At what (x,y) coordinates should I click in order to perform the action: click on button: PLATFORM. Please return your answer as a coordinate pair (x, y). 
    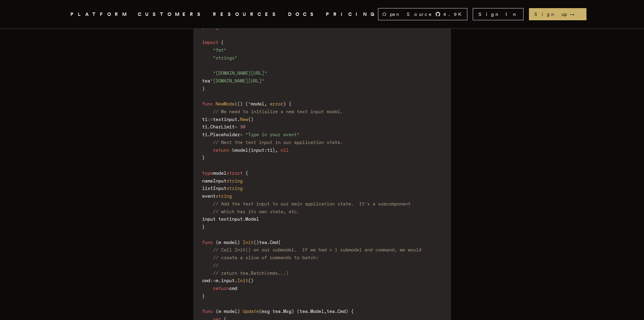
    Looking at the image, I should click on (100, 14).